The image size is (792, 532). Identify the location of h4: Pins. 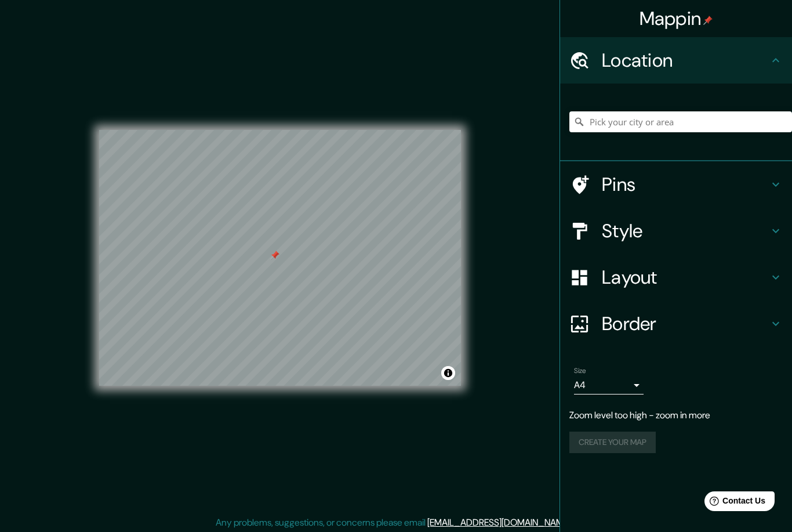
(685, 184).